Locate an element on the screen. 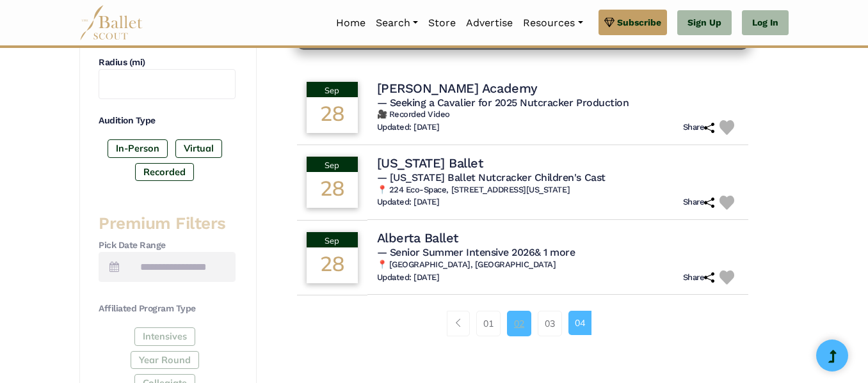 The width and height of the screenshot is (868, 383). h4: Affiliated Program Type is located at coordinates (167, 309).